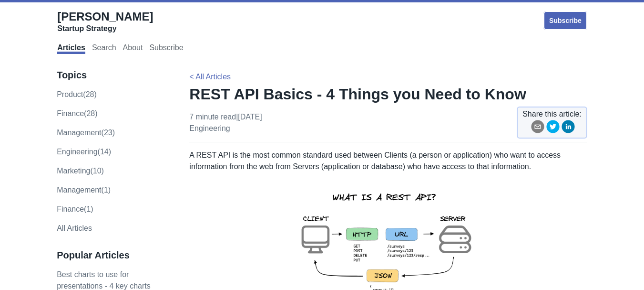  What do you see at coordinates (75, 209) in the screenshot?
I see `a: Finance(1)` at bounding box center [75, 209].